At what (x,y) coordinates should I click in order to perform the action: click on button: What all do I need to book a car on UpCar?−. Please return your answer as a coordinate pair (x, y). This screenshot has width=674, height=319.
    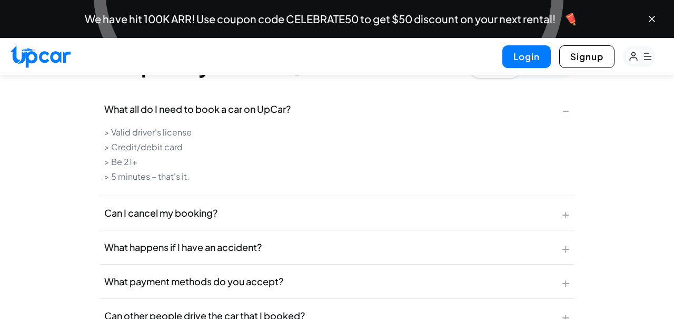
    Looking at the image, I should click on (337, 109).